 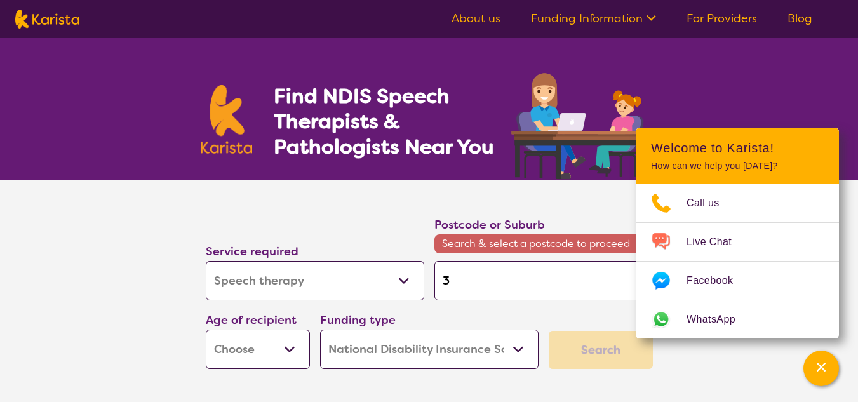 I want to click on button: Channel Menu, so click(x=821, y=368).